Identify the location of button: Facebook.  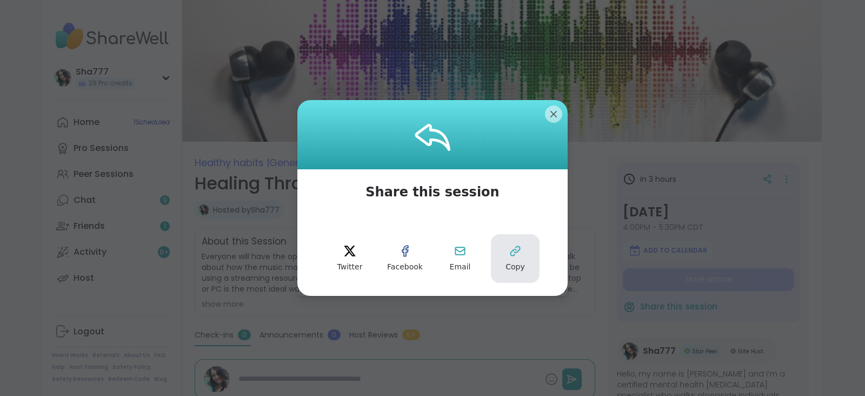
(405, 258).